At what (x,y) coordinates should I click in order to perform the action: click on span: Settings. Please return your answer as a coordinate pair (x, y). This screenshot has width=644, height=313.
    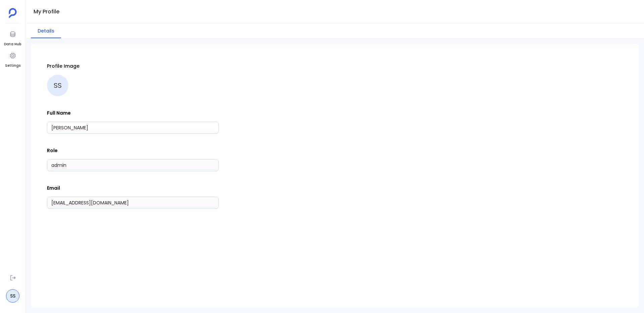
    Looking at the image, I should click on (13, 66).